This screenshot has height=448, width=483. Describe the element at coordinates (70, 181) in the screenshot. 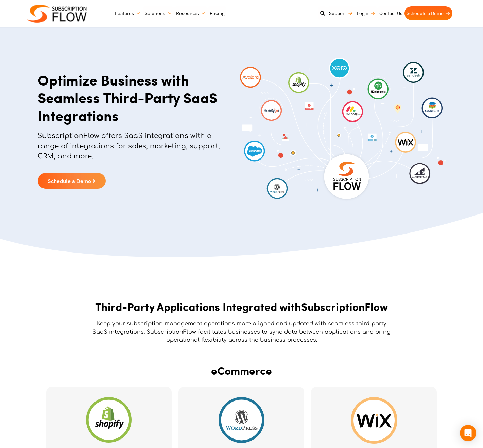

I see `span: Schedule a Demo` at that location.